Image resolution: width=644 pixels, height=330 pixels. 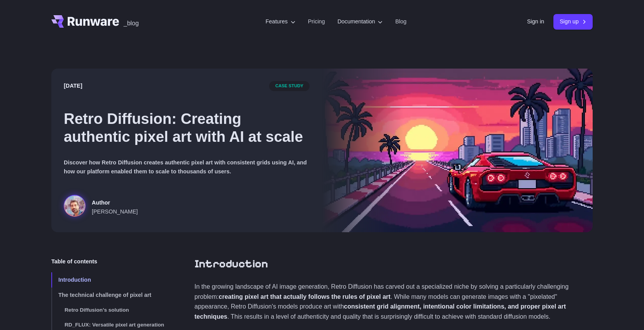 I want to click on img: a red sports car on a futuristic highway with a sunset and city skyline in the background, styled..., so click(x=457, y=150).